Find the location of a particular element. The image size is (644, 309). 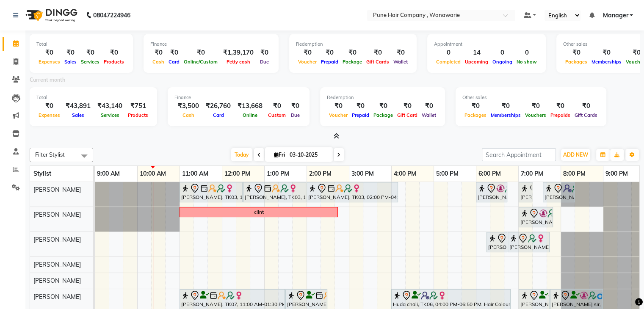

span: ADD NEW is located at coordinates (576, 154).